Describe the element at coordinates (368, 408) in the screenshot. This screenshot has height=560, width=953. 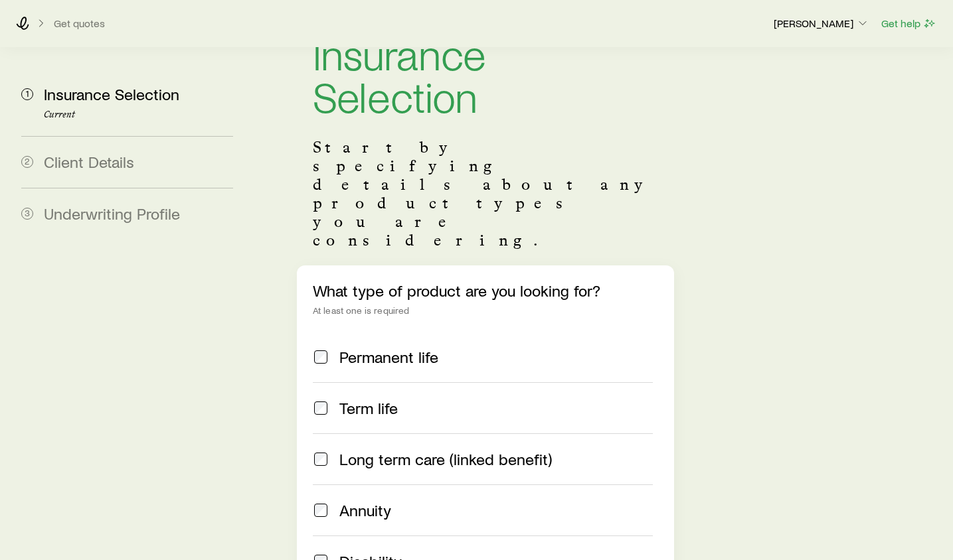
I see `span: Term life` at that location.